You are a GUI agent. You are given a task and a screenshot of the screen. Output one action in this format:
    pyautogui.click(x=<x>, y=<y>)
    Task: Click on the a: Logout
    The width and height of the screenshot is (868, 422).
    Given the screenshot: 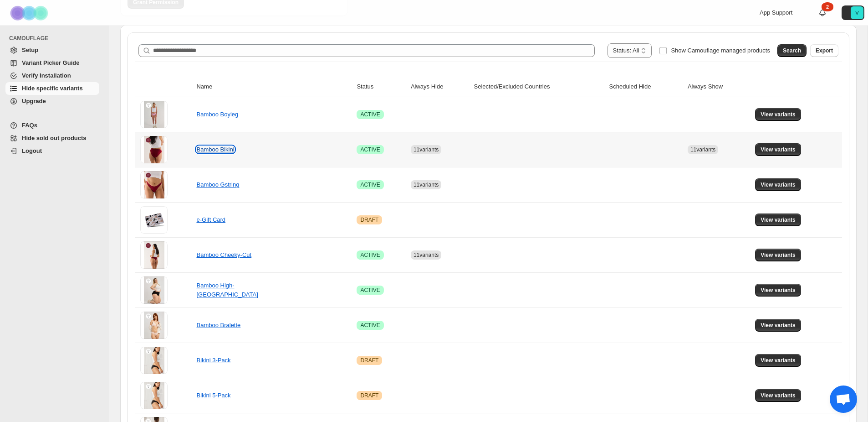 What is the action you would take?
    pyautogui.click(x=53, y=151)
    